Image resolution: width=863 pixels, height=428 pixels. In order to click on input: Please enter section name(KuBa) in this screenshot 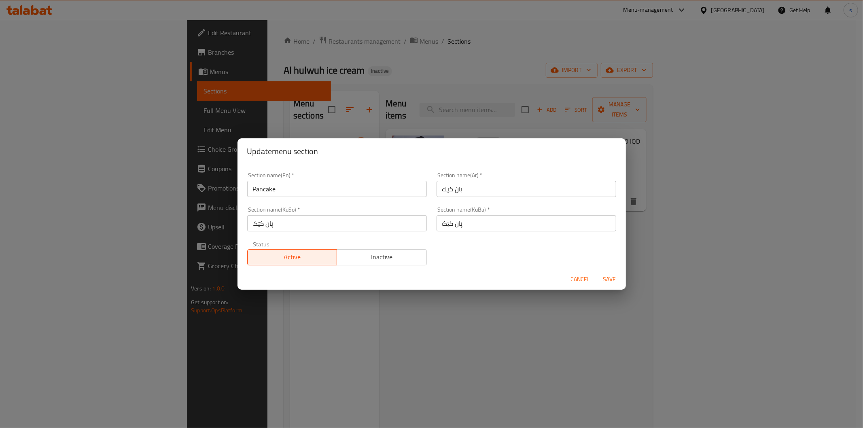, I will do `click(526, 223)`.